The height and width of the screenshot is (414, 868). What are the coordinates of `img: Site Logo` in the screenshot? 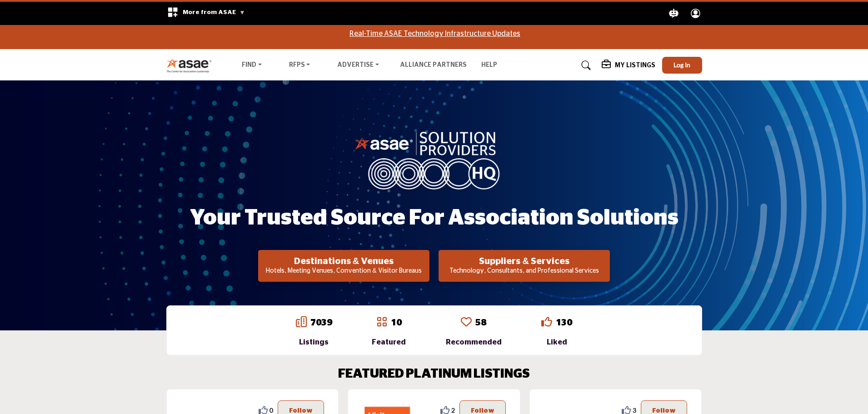 It's located at (192, 65).